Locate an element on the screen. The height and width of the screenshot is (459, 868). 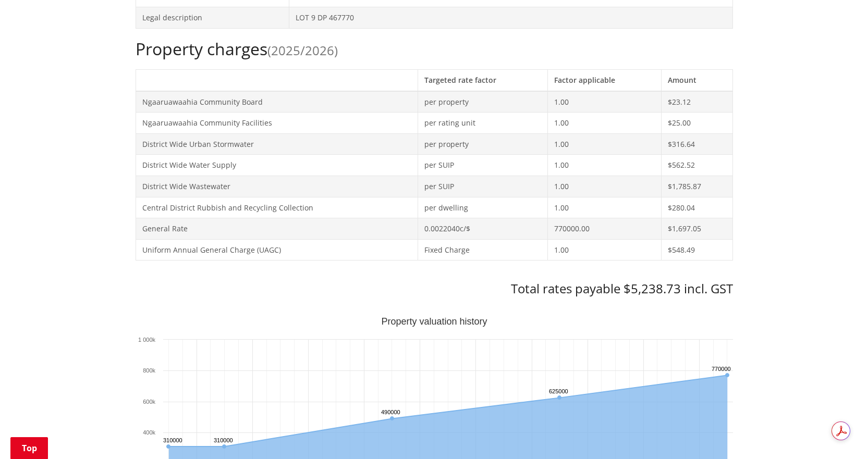
text: 800k is located at coordinates (149, 371).